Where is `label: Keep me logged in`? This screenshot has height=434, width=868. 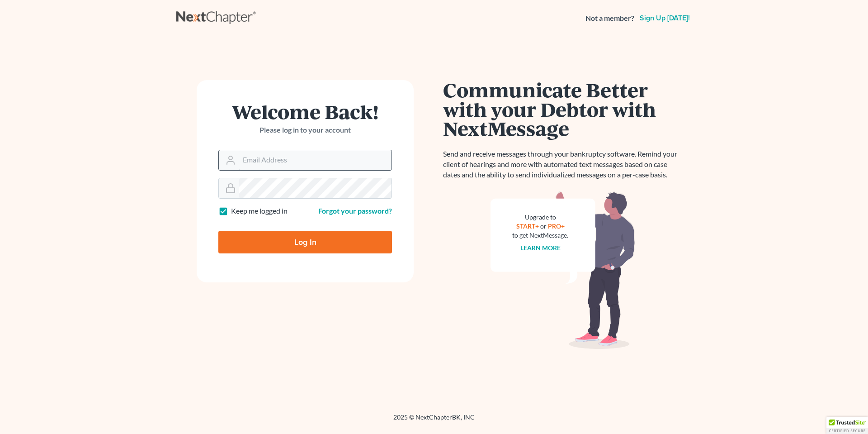 label: Keep me logged in is located at coordinates (259, 211).